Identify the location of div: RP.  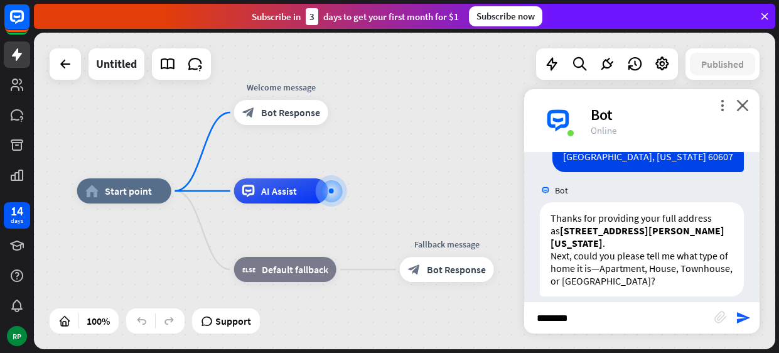
(17, 336).